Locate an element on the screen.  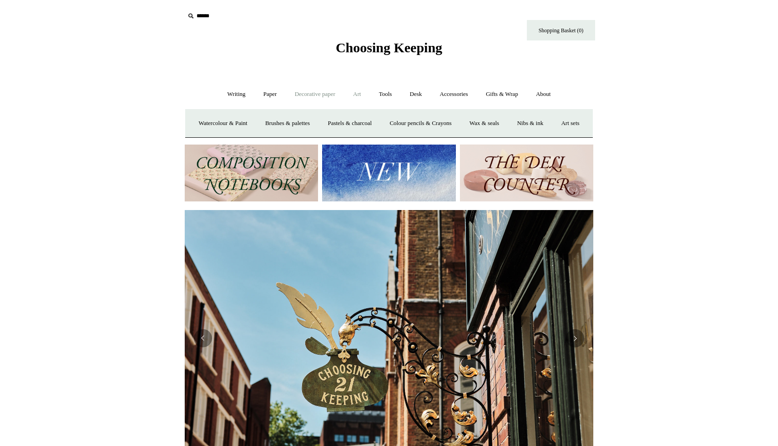
a: Shopping Basket (0) is located at coordinates (561, 30).